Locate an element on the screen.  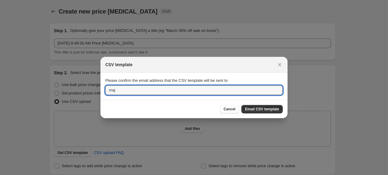
button: Cancel is located at coordinates (229, 109).